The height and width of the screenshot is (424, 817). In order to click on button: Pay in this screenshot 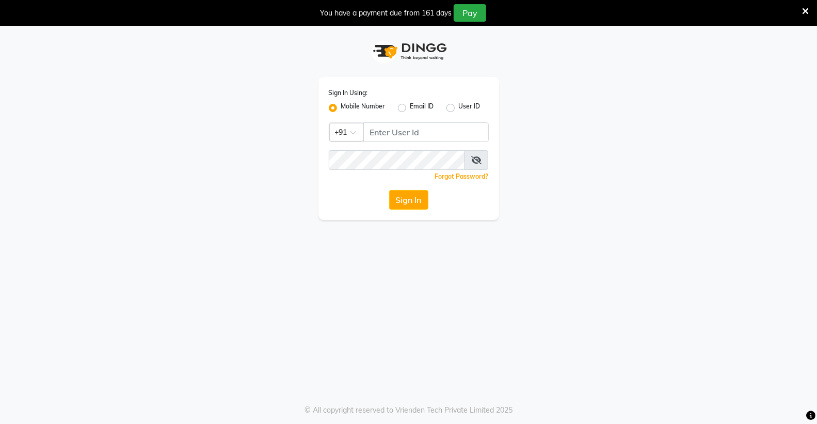, I will do `click(469, 13)`.